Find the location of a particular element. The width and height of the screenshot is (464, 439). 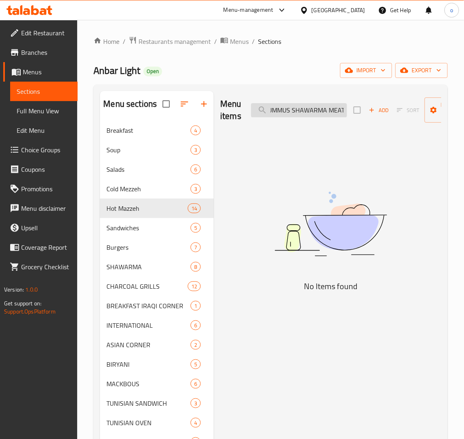

div: BIRYANI is located at coordinates (148, 364).